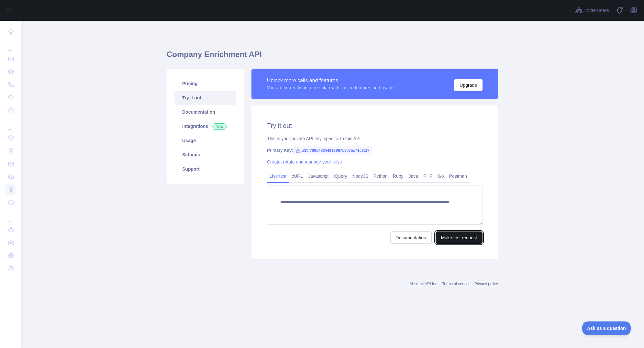 Image resolution: width=644 pixels, height=348 pixels. Describe the element at coordinates (330, 81) in the screenshot. I see `div: Unlock more calls and features` at that location.